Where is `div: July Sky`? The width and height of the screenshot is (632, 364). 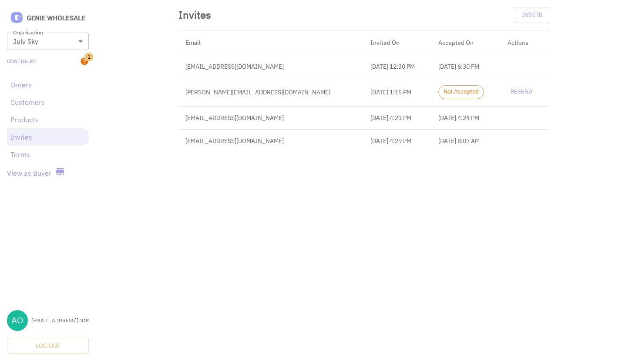
div: July Sky is located at coordinates (48, 41).